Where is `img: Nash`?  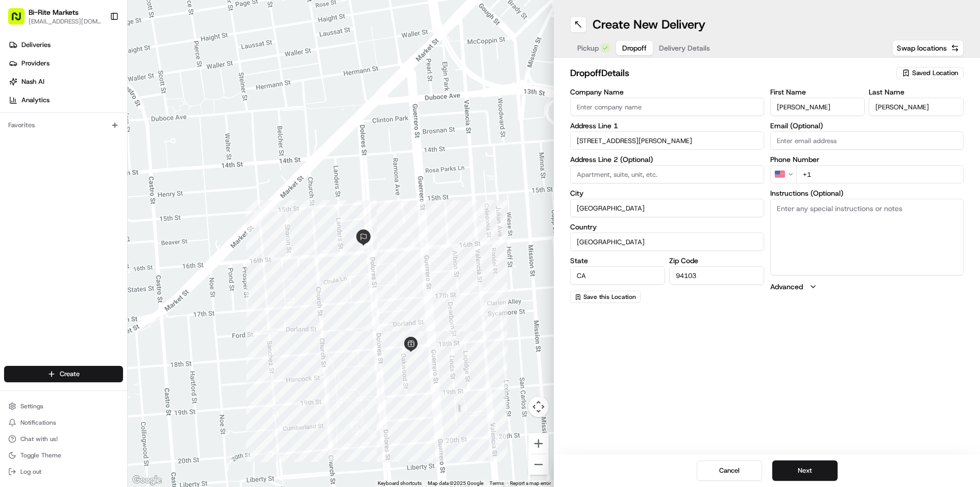
img: Nash is located at coordinates (20, 20).